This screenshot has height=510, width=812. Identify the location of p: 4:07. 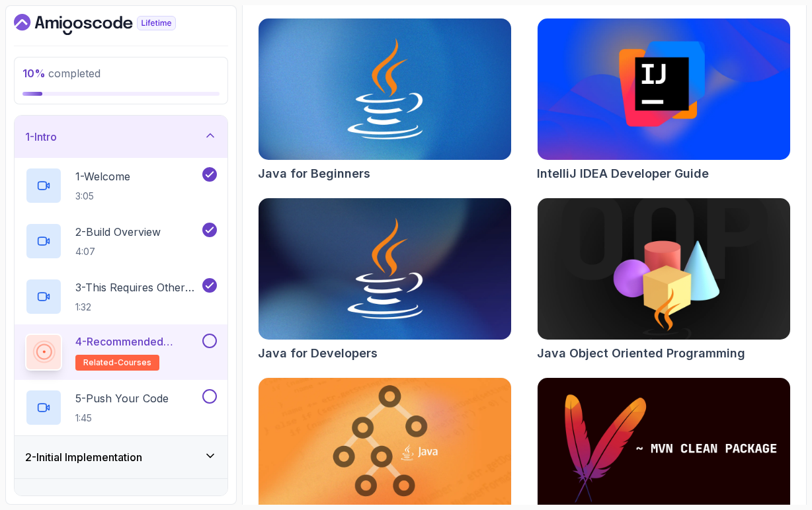
(118, 252).